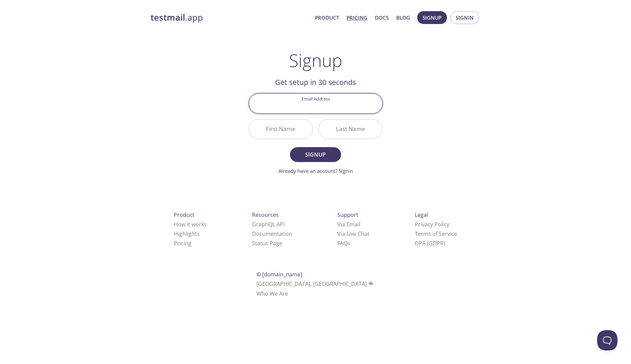 This screenshot has width=631, height=364. I want to click on a: Blog, so click(403, 18).